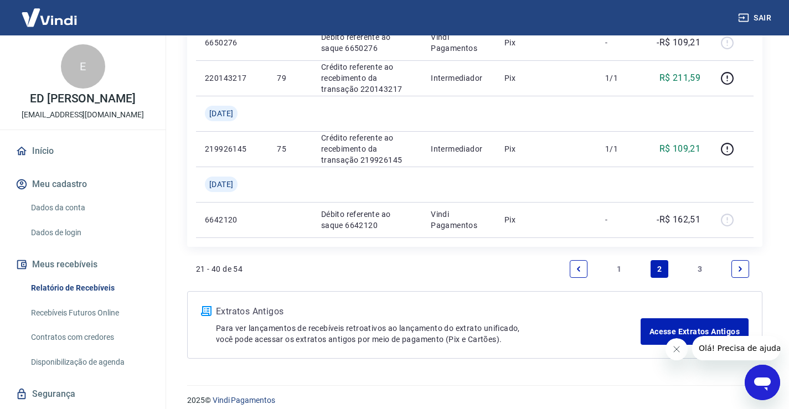  I want to click on p: 220143217, so click(232, 78).